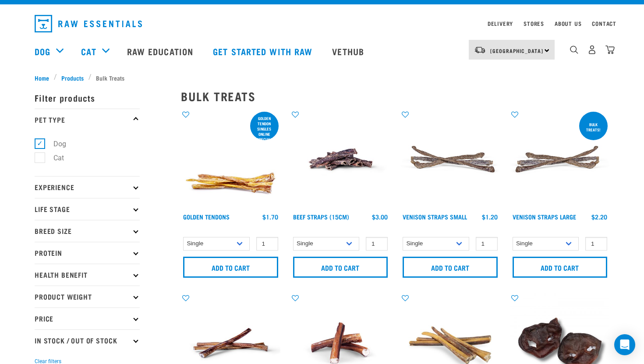  What do you see at coordinates (264, 51) in the screenshot?
I see `a: Get started with Raw` at bounding box center [264, 51].